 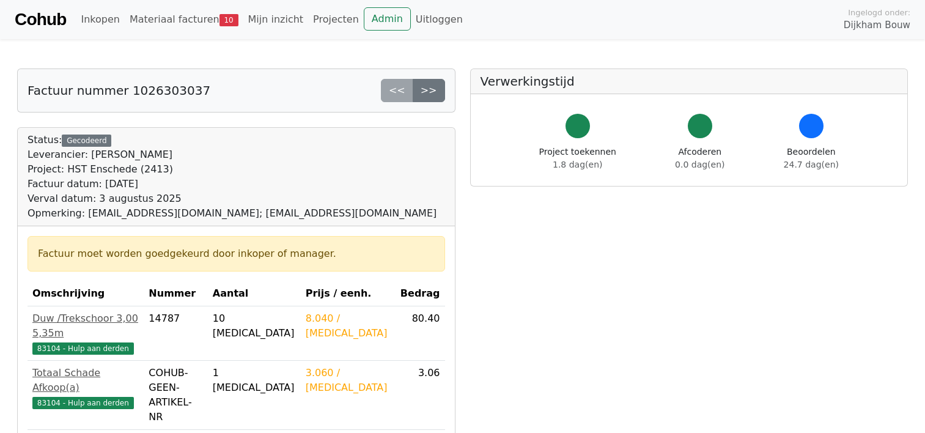 What do you see at coordinates (175, 395) in the screenshot?
I see `td: COHUB-GEEN-ARTIKEL-NR` at bounding box center [175, 395].